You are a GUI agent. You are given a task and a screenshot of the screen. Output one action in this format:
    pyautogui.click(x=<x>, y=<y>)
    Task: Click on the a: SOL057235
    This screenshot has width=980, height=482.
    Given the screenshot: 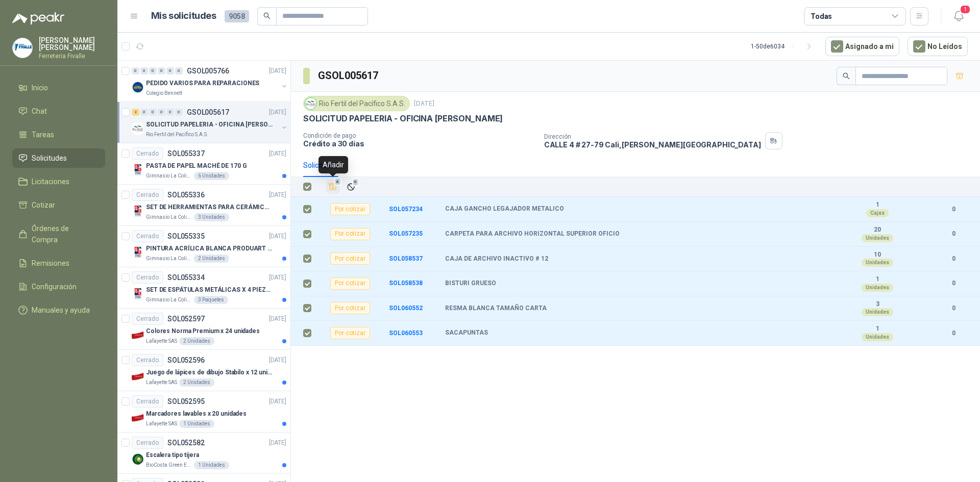 What is the action you would take?
    pyautogui.click(x=406, y=234)
    